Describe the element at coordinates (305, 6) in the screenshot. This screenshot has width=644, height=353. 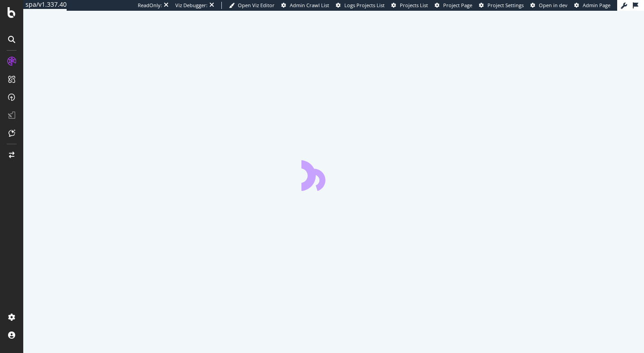
I see `a: Admin Crawl List` at that location.